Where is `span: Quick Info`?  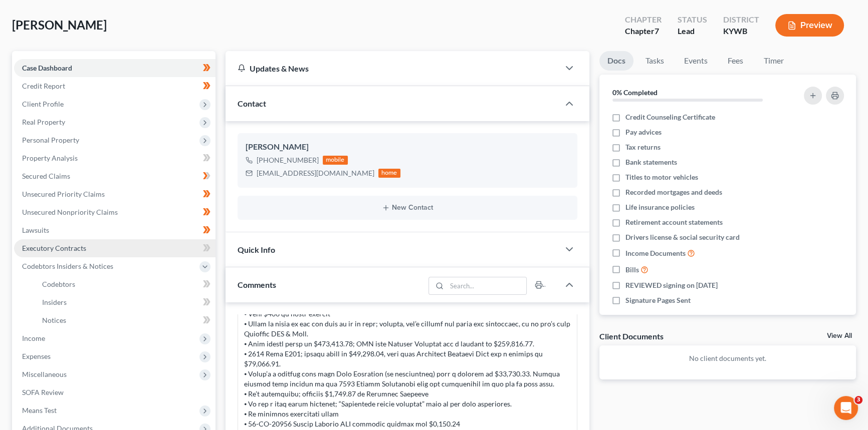 span: Quick Info is located at coordinates (256, 249).